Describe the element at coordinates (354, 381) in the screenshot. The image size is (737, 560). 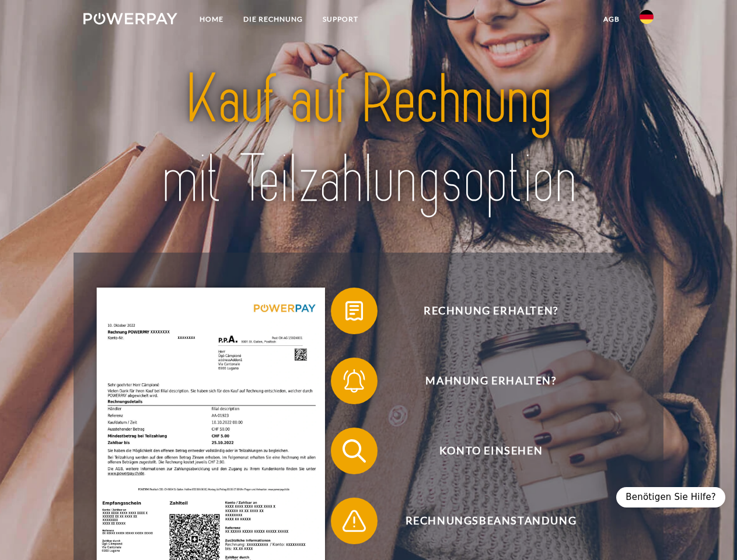
I see `img: qb_bell.svg` at that location.